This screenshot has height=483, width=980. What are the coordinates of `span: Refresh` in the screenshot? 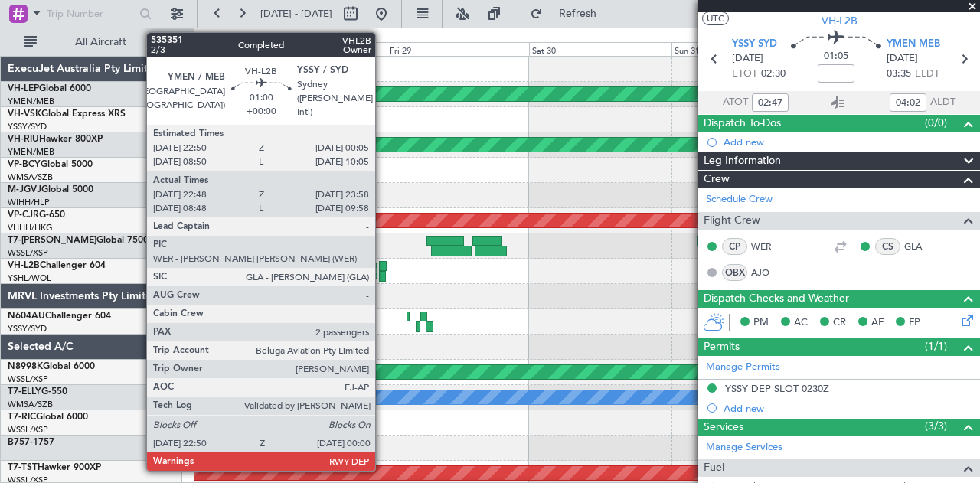 It's located at (578, 14).